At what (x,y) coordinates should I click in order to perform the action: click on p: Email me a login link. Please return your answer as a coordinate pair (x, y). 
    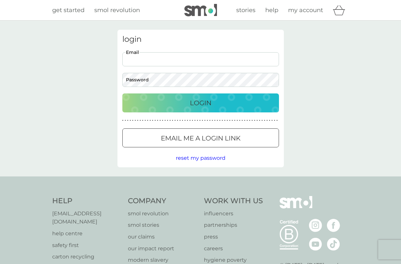
    Looking at the image, I should click on (201, 138).